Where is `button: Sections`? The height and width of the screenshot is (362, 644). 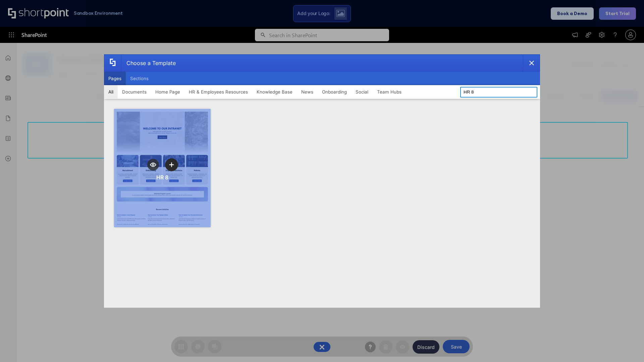 button: Sections is located at coordinates (139, 78).